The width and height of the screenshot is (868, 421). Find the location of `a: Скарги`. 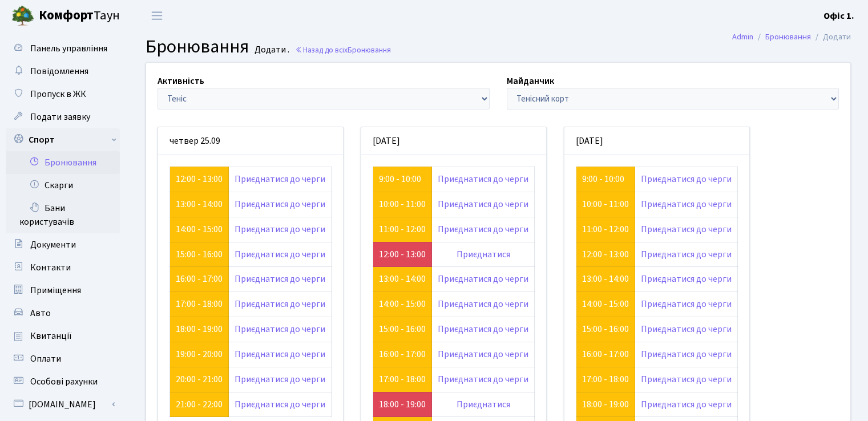

a: Скарги is located at coordinates (63, 186).